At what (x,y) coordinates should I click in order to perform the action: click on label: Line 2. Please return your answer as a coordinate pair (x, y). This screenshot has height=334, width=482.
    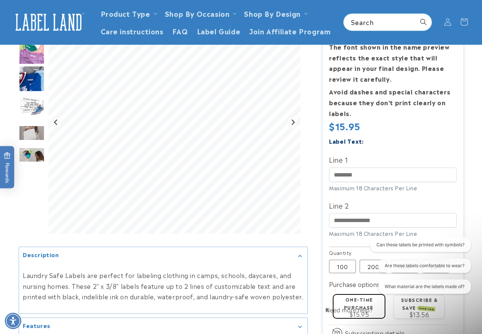
    Looking at the image, I should click on (393, 205).